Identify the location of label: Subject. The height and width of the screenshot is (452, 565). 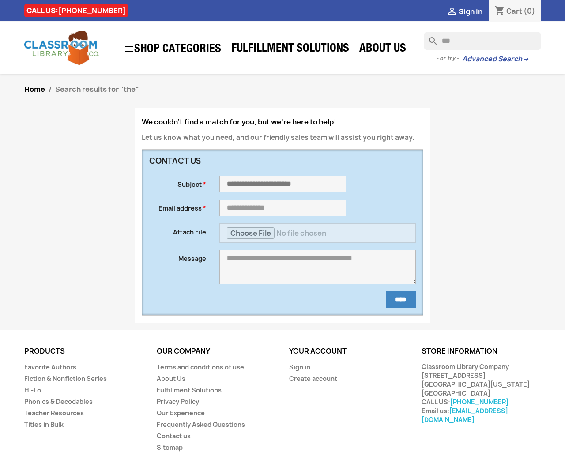
(178, 182).